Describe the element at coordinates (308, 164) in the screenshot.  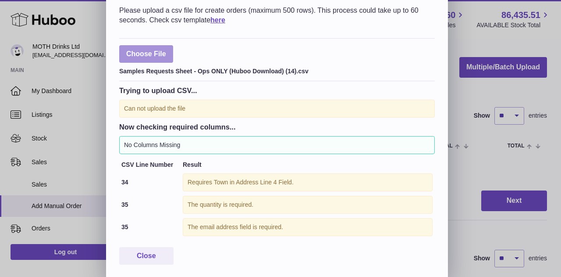
I see `th: Result` at that location.